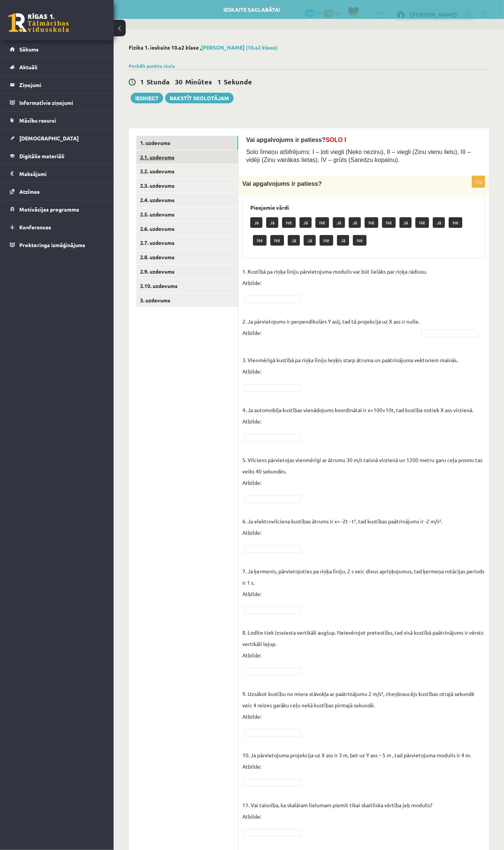  Describe the element at coordinates (358, 156) in the screenshot. I see `span: Solo līmeņu atšifrējums: I – ļoti viegli (Neko nezinu), II – viegli (Zinu vienu lietu), III – vid...` at that location.